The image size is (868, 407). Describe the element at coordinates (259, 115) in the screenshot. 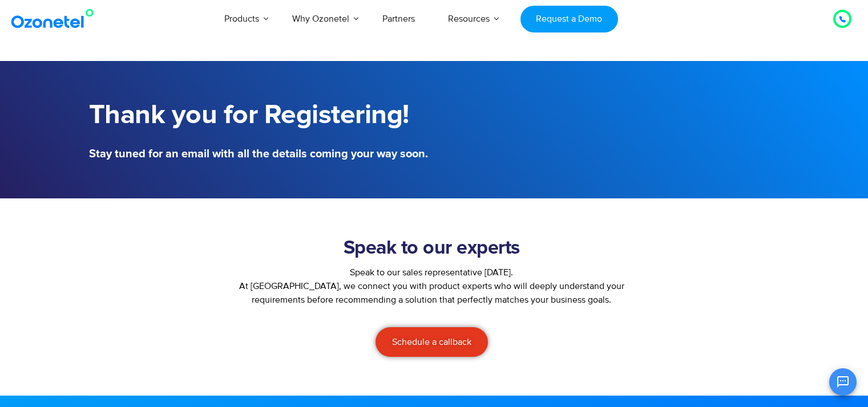

I see `h1: Thank you for Registering!` at that location.